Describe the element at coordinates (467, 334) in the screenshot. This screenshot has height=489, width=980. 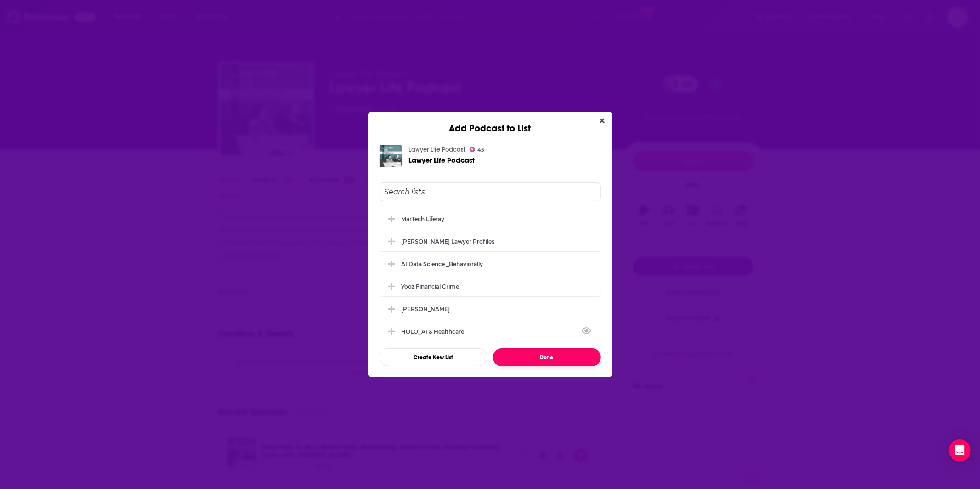
I see `button: View Link` at that location.